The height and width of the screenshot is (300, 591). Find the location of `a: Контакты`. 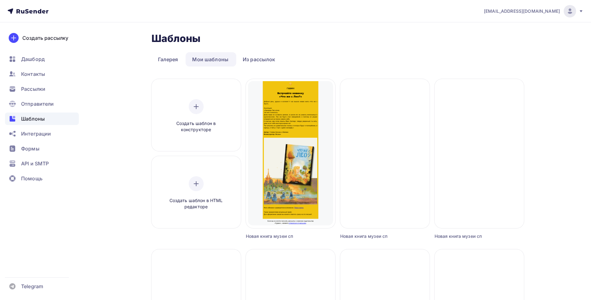

a: Контакты is located at coordinates (42, 74).